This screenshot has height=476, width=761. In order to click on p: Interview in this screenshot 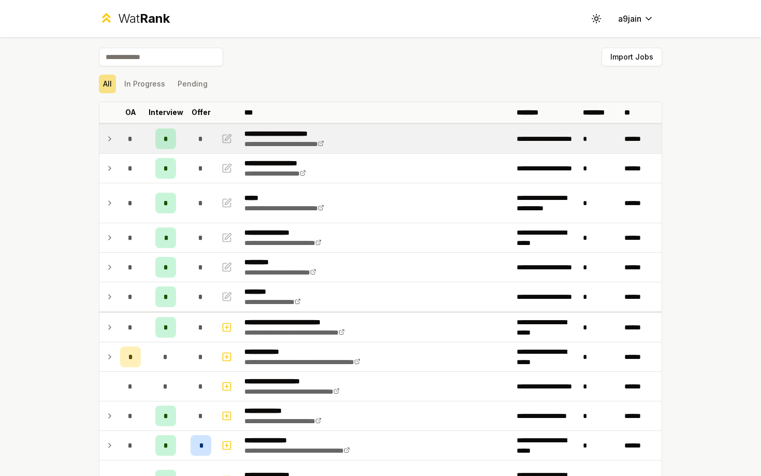, I will do `click(166, 112)`.